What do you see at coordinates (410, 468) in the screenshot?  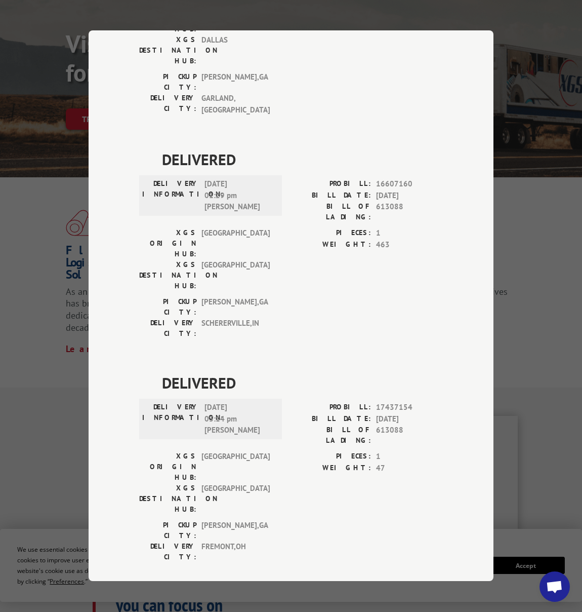 I see `span: 47` at bounding box center [410, 468].